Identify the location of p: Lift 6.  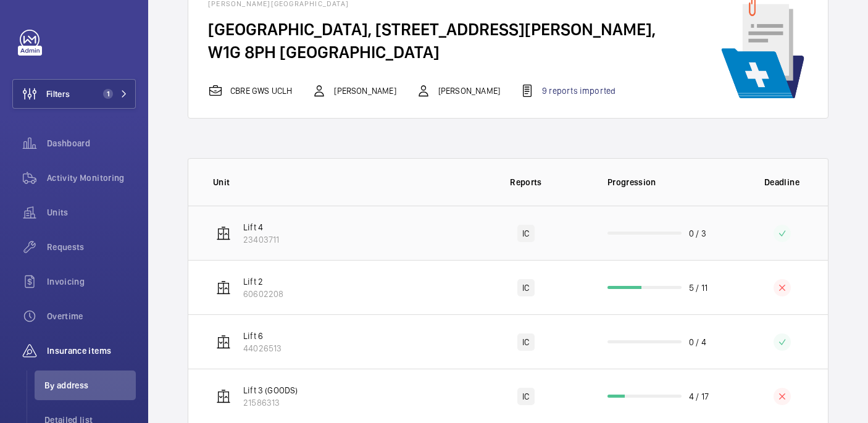
(262, 336).